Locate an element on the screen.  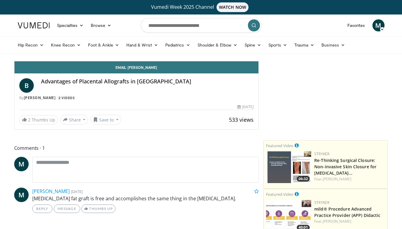
a: Spine is located at coordinates (253, 45).